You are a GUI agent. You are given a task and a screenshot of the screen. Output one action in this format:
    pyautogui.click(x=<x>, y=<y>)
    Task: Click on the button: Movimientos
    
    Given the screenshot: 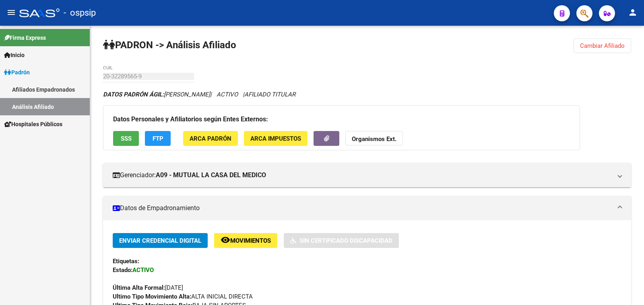 What is the action you would take?
    pyautogui.click(x=246, y=240)
    